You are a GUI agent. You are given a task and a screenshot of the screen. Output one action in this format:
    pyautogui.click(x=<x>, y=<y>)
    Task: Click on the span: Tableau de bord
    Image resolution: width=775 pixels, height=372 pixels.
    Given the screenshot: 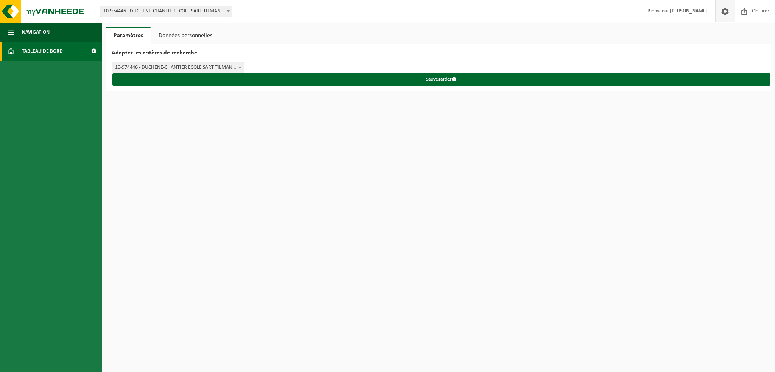 What is the action you would take?
    pyautogui.click(x=42, y=51)
    